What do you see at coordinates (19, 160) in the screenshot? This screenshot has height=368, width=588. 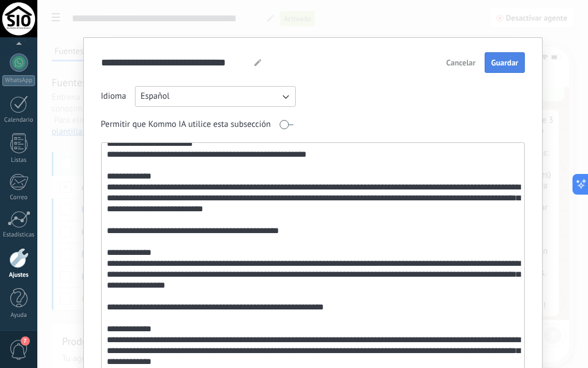 I see `div: Listas` at bounding box center [19, 160].